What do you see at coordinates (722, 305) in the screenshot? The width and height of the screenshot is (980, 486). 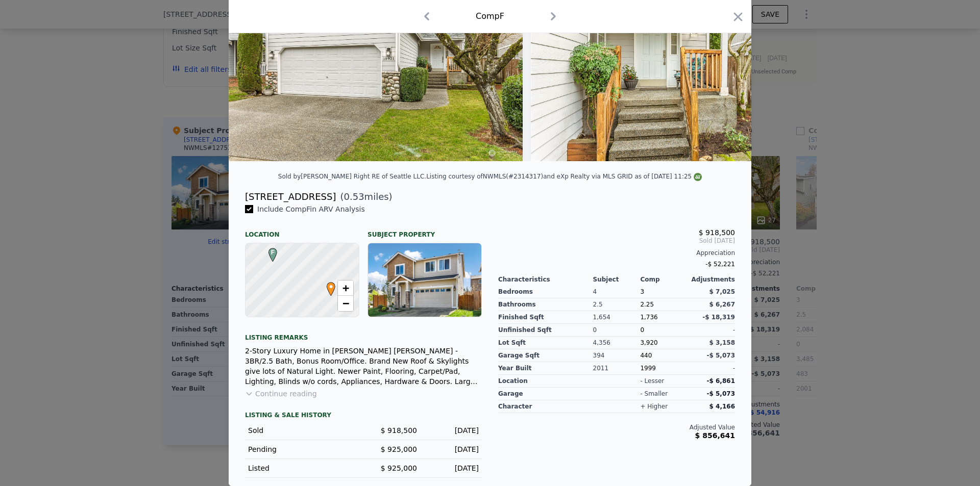 I see `span: $ 6,267` at bounding box center [722, 305].